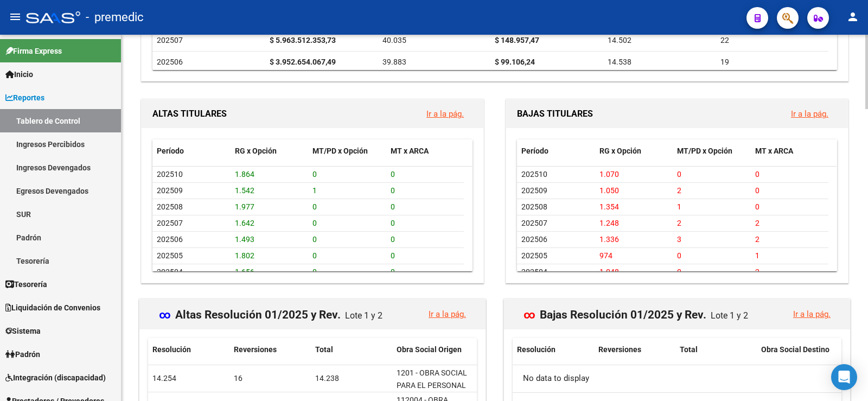 The image size is (868, 401). I want to click on span: Inicio, so click(19, 74).